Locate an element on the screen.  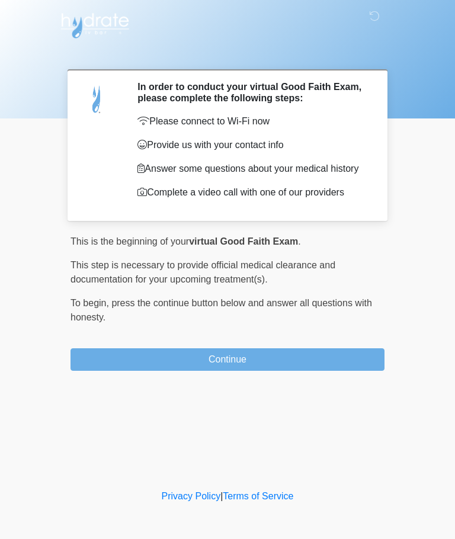
p: Answer some questions about your medical history is located at coordinates (252, 169).